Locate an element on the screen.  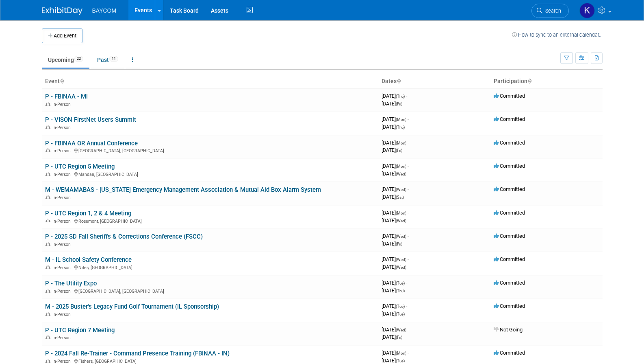
th: Event is located at coordinates (210, 81).